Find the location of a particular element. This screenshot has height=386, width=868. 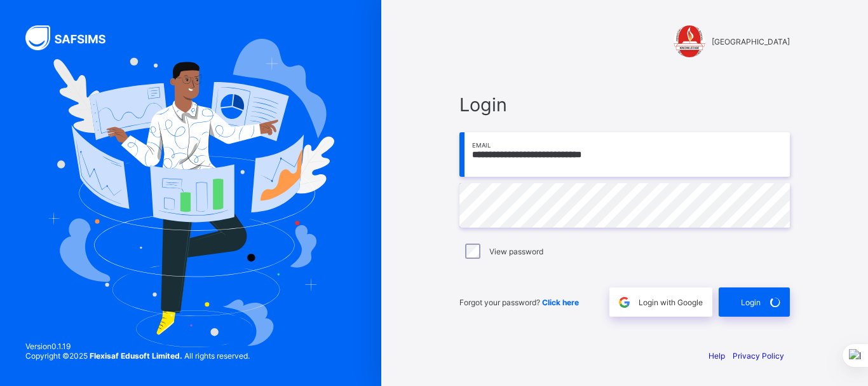

img: google.396cfc9801f0270233282035f929180a.svg is located at coordinates (624, 302).